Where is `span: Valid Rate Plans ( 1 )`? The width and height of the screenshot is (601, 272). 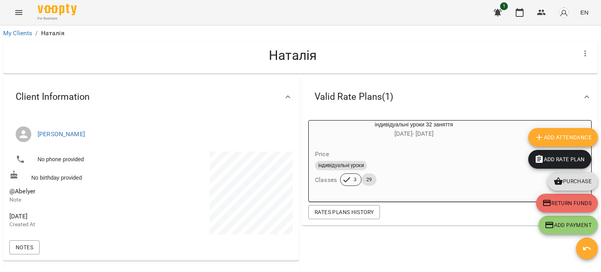
span: Valid Rate Plans ( 1 ) is located at coordinates (354, 97).